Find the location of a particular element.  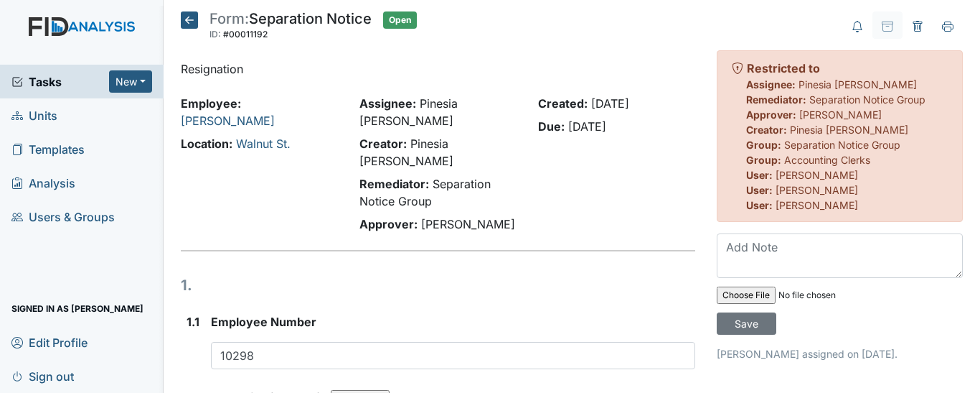

p: Resignation is located at coordinates (438, 69).